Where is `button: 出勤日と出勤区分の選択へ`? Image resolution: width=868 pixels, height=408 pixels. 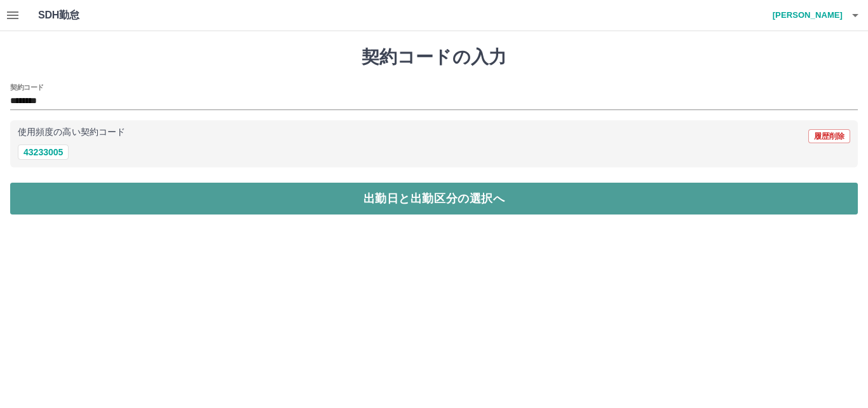
button: 出勤日と出勤区分の選択へ is located at coordinates (434, 199).